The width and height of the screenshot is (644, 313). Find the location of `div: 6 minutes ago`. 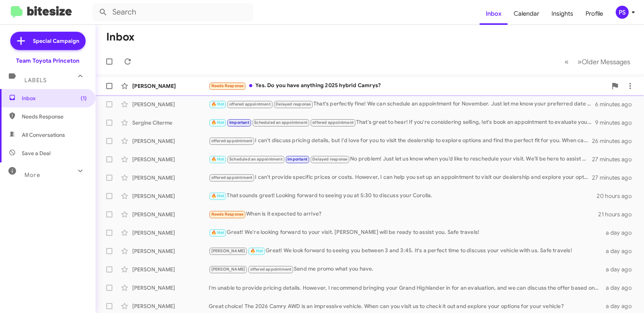

div: 6 minutes ago is located at coordinates (616, 104).